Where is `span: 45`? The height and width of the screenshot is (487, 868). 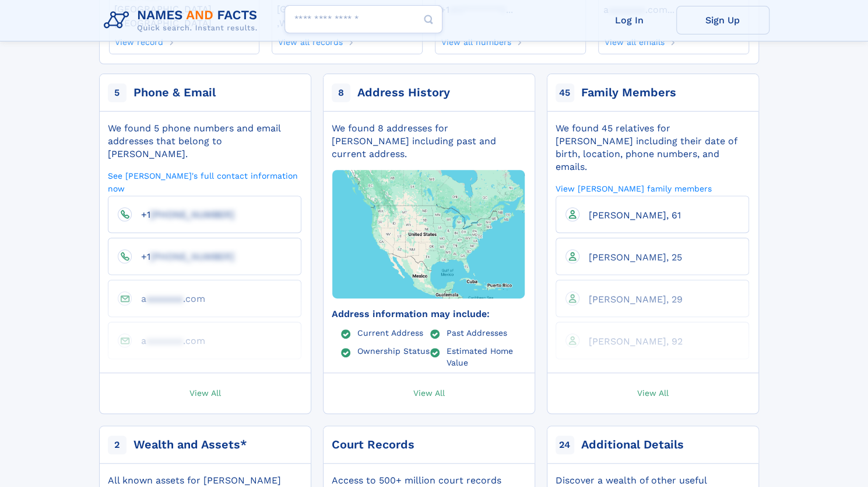 span: 45 is located at coordinates (565, 93).